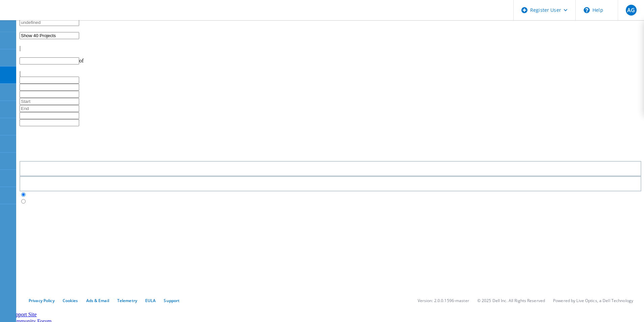 This screenshot has width=644, height=322. Describe the element at coordinates (49, 22) in the screenshot. I see `input: undefined` at that location.